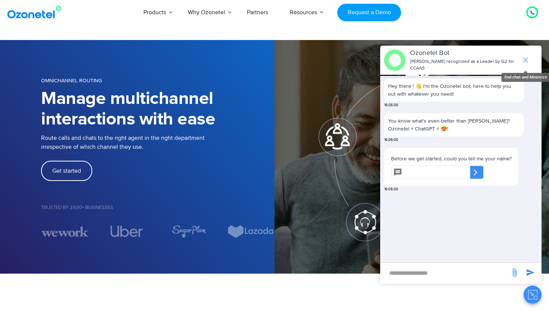 The height and width of the screenshot is (311, 549). I want to click on button: Close chat, so click(533, 294).